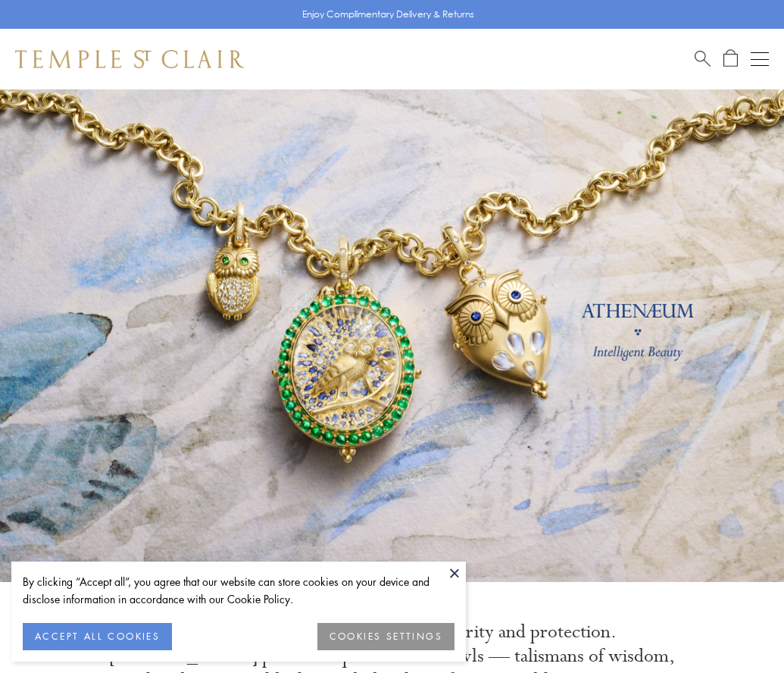 Image resolution: width=784 pixels, height=673 pixels. I want to click on button: ACCEPT ALL COOKIES, so click(97, 636).